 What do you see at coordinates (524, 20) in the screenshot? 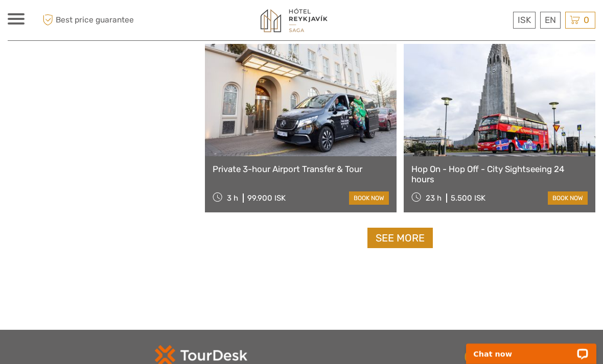
I see `span: ISK` at bounding box center [524, 20].